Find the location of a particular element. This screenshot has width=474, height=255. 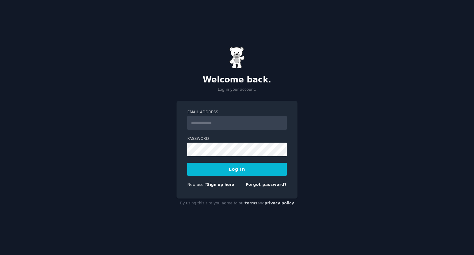

img: Gummy Bear is located at coordinates (237, 58).